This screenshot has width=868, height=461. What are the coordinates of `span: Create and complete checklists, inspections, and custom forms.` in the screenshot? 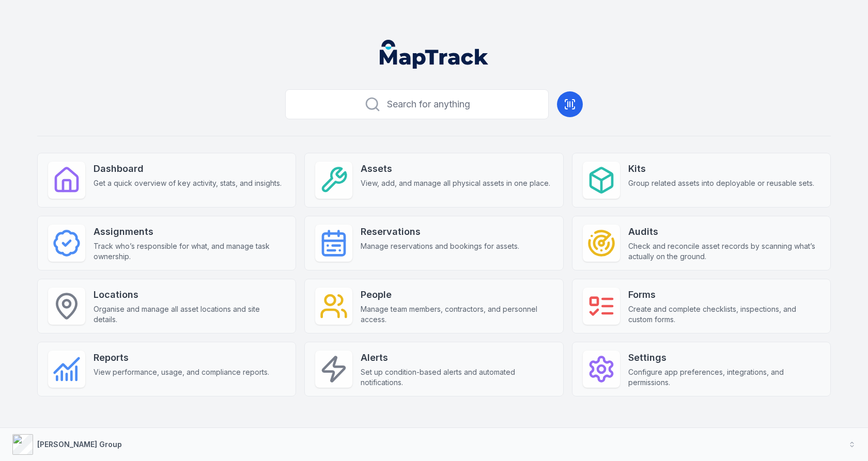 It's located at (723, 315).